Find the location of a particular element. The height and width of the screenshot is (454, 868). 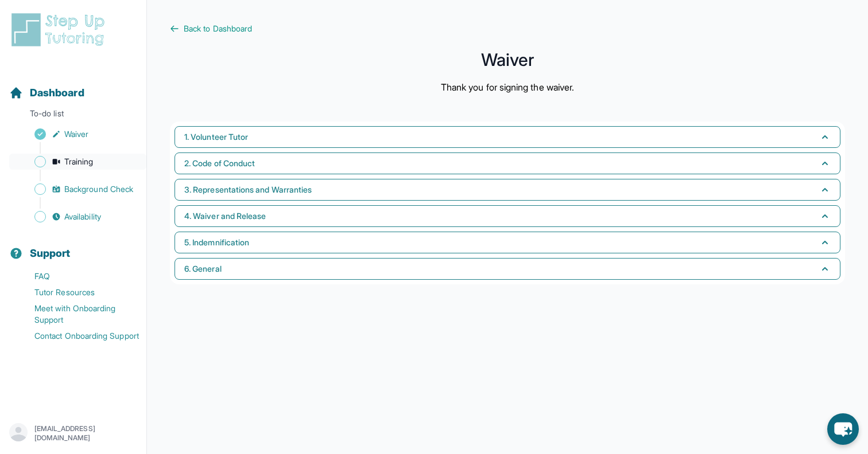

button: 1. Volunteer Tutor is located at coordinates (508, 137).